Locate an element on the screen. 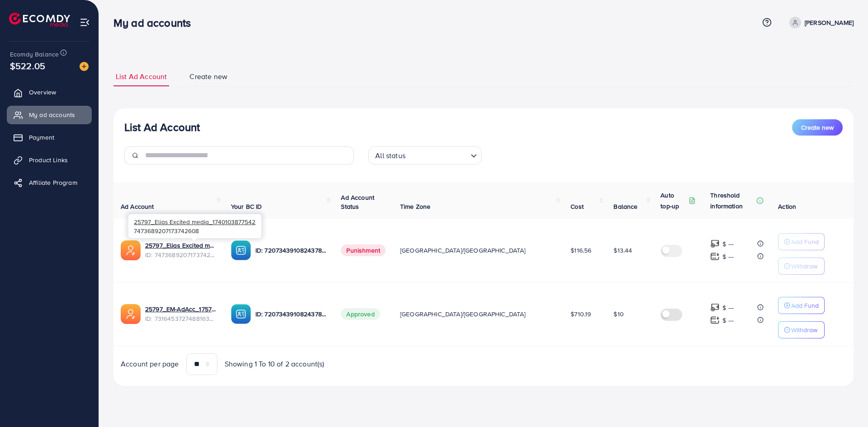 This screenshot has width=868, height=427. span: My ad accounts is located at coordinates (52, 114).